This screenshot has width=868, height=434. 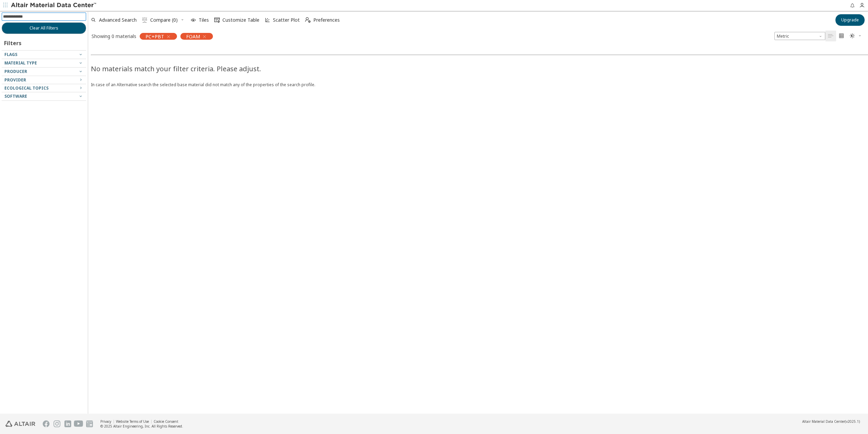 What do you see at coordinates (841, 36) in the screenshot?
I see `button: Tile View` at bounding box center [841, 36].